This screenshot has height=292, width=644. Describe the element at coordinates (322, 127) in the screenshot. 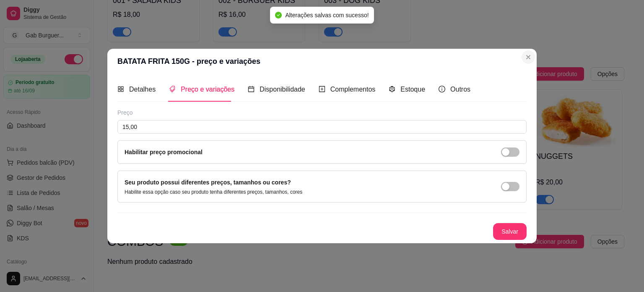

I see `input: Ex.: R$12,99` at that location.